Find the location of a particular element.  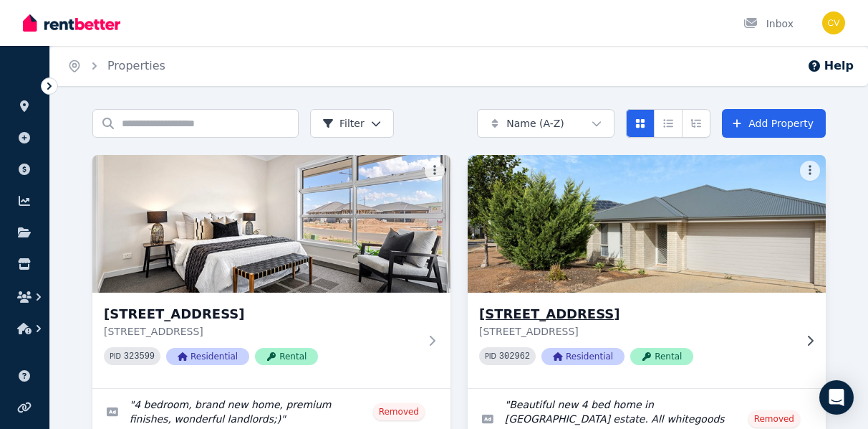

a: Properties is located at coordinates (136, 65).